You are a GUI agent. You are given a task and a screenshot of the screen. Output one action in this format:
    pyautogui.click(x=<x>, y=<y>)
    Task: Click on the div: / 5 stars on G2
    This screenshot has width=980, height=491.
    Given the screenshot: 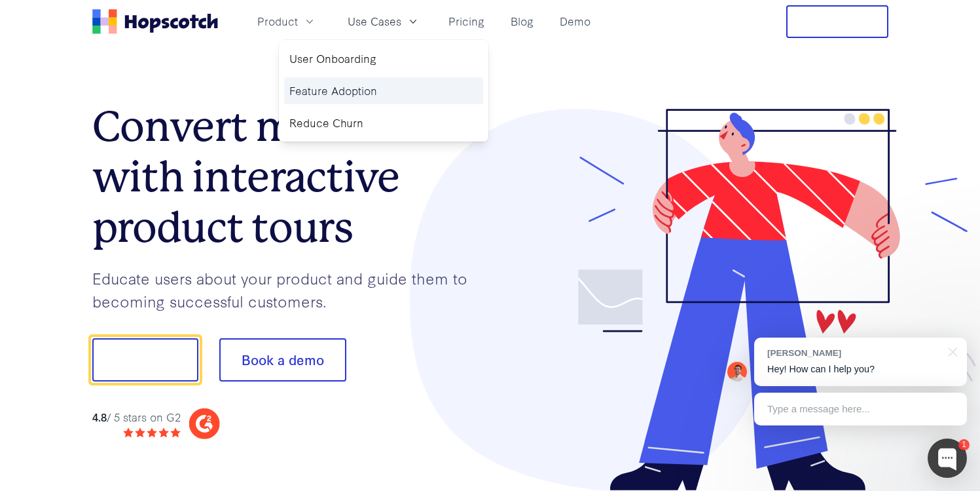 What is the action you would take?
    pyautogui.click(x=136, y=416)
    